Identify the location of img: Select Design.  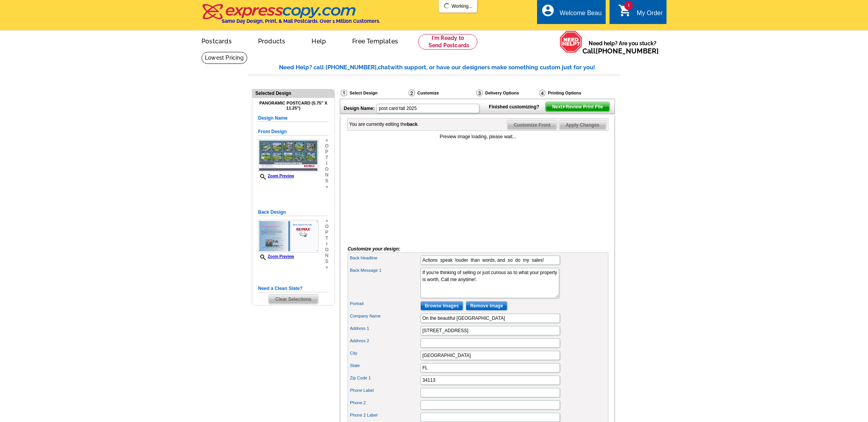
(344, 93).